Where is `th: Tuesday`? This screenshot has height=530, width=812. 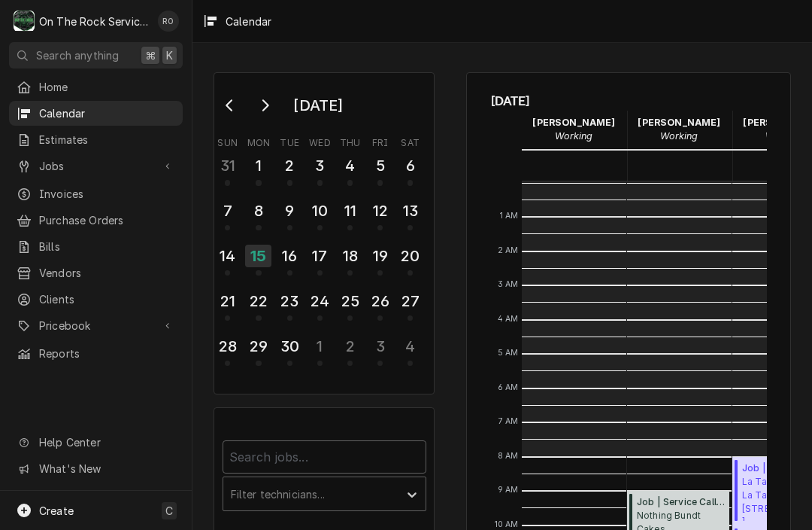
th: Tuesday is located at coordinates (290, 141).